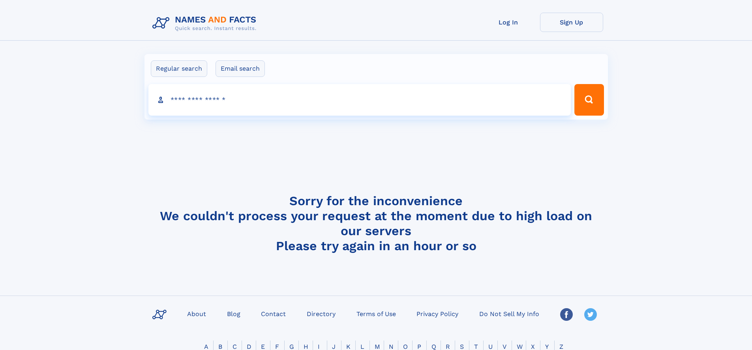  Describe the element at coordinates (589, 100) in the screenshot. I see `button: Search Button` at that location.